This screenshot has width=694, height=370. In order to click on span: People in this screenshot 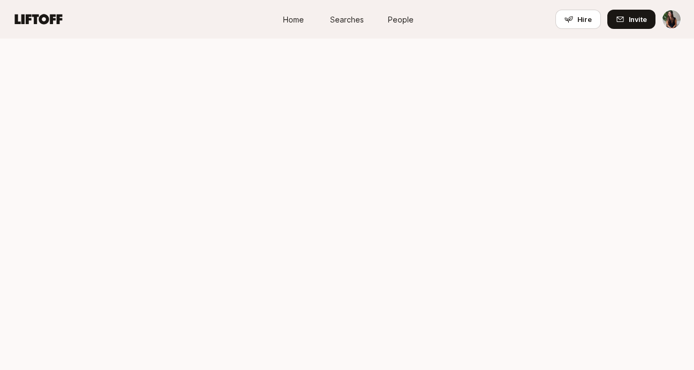, I will do `click(401, 19)`.